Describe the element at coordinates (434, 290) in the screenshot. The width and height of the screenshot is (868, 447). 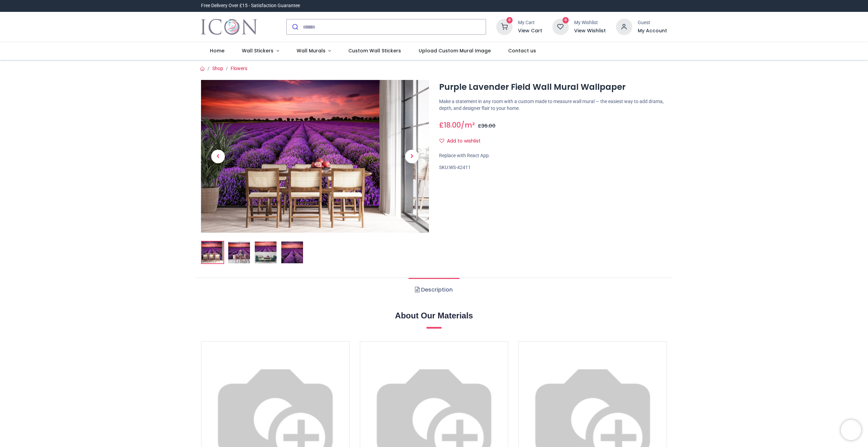
I see `a: Description` at that location.